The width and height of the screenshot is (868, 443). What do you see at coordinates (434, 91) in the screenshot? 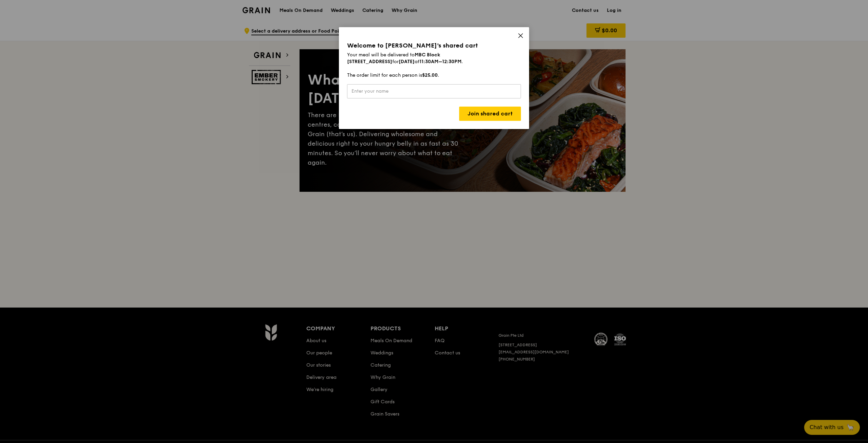
I see `input: Enter your name` at bounding box center [434, 91].